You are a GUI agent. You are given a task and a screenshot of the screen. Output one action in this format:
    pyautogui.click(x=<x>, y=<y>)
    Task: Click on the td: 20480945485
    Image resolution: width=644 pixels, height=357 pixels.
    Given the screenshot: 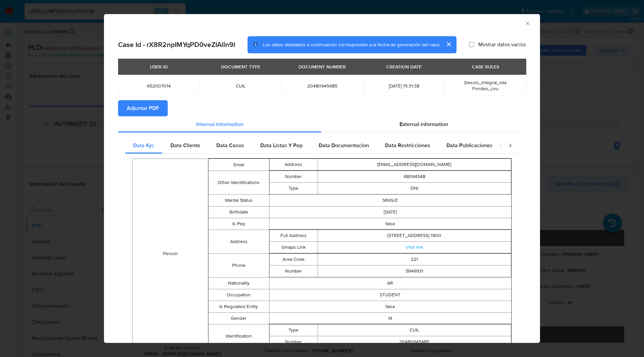 What is the action you would take?
    pyautogui.click(x=414, y=342)
    